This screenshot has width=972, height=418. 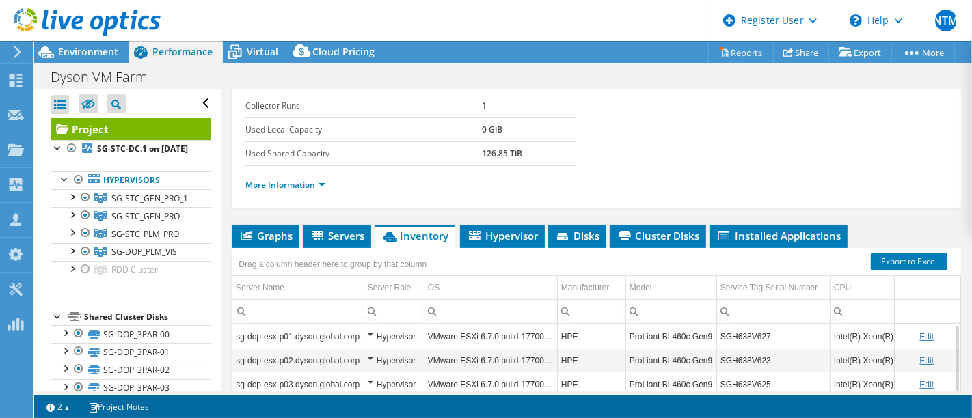 I want to click on a: SG-DOP_3PAR-03, so click(x=131, y=388).